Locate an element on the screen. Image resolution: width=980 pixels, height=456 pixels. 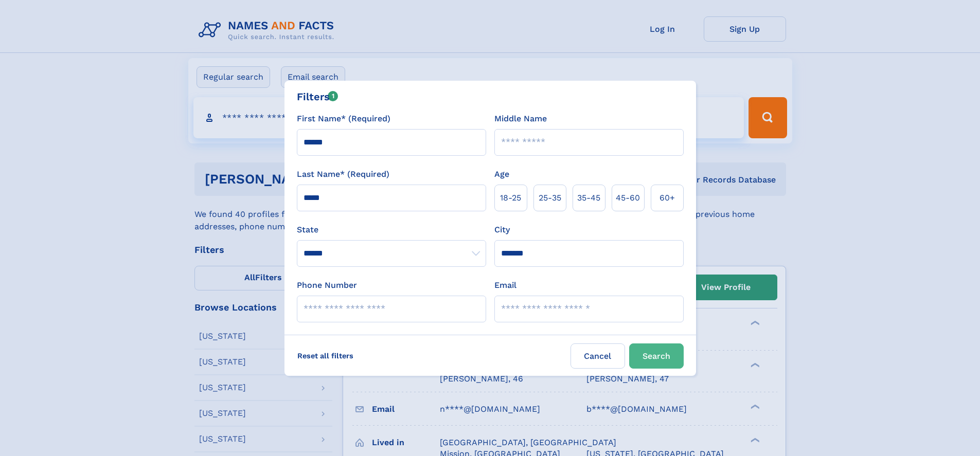
span: 18‑25 is located at coordinates (510, 198).